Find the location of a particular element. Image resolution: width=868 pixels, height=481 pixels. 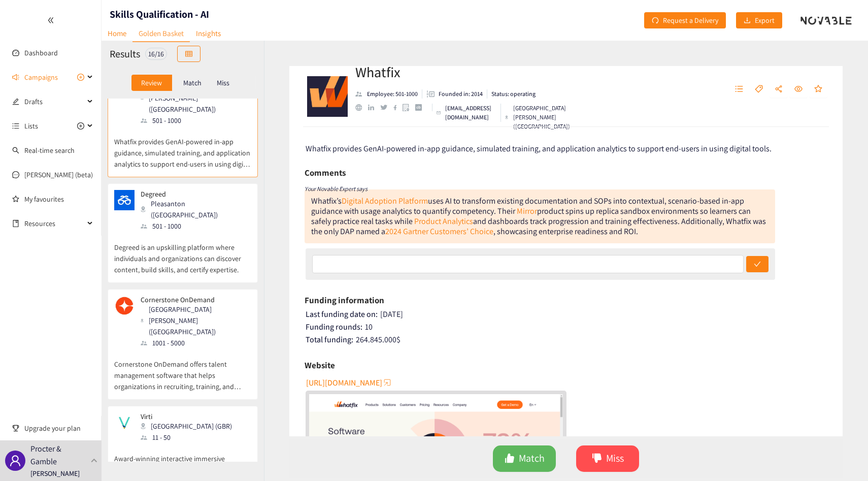

span: unordered-list is located at coordinates (740, 89).